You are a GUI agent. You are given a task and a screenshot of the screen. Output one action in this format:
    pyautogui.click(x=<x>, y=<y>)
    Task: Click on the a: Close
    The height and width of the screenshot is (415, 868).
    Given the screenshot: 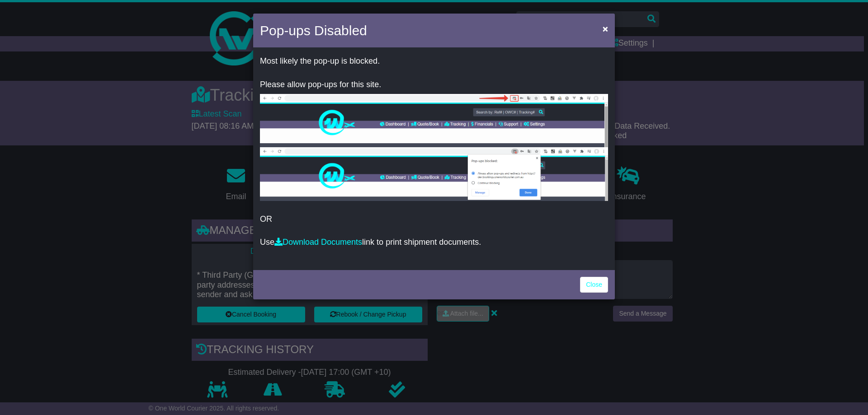 What is the action you would take?
    pyautogui.click(x=594, y=285)
    